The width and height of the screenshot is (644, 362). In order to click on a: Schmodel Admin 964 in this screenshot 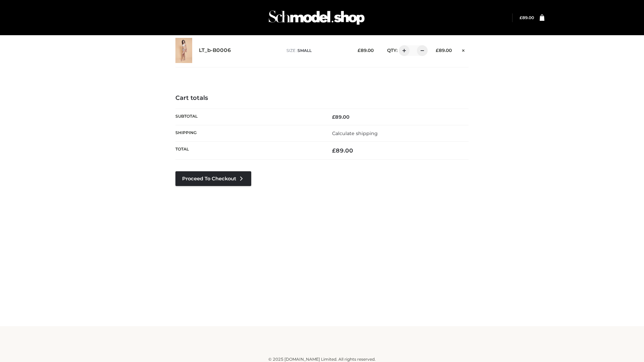, I will do `click(317, 18)`.